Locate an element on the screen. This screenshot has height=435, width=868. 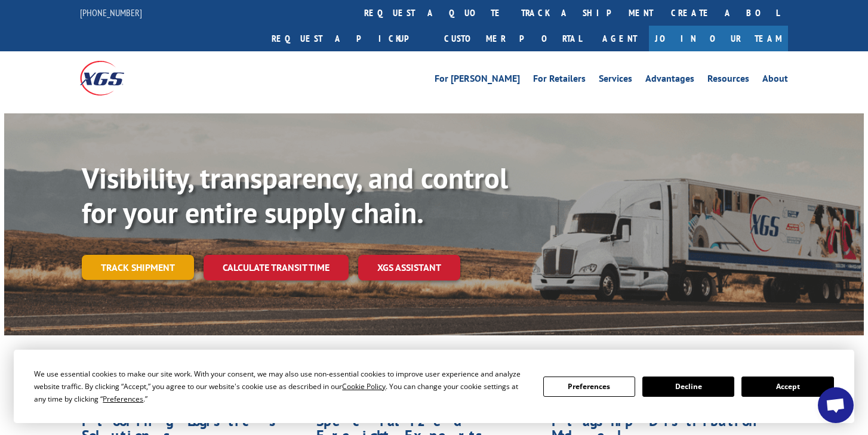
div: Open chat is located at coordinates (836, 405).